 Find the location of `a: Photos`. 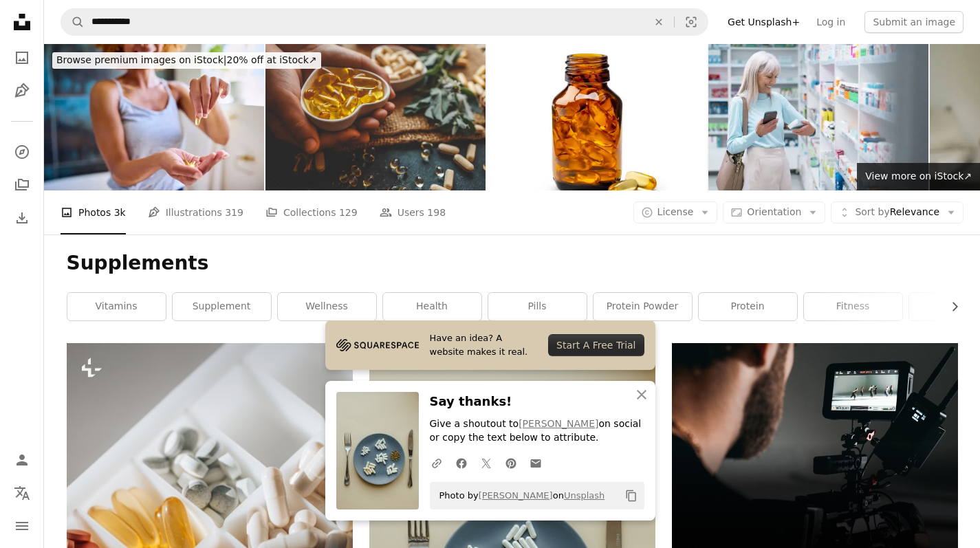

a: Photos is located at coordinates (22, 58).